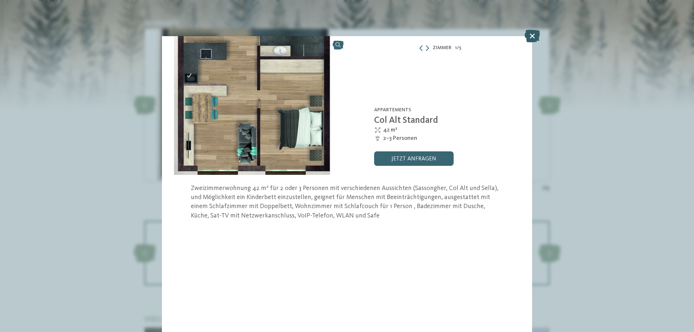 The height and width of the screenshot is (332, 694). What do you see at coordinates (456, 48) in the screenshot?
I see `span: 1` at bounding box center [456, 48].